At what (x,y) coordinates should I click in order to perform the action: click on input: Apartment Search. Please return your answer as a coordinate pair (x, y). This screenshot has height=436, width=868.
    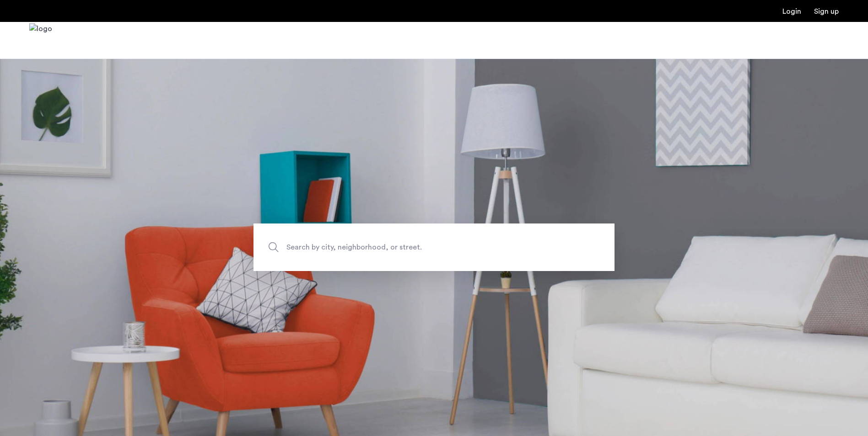
    Looking at the image, I should click on (434, 248).